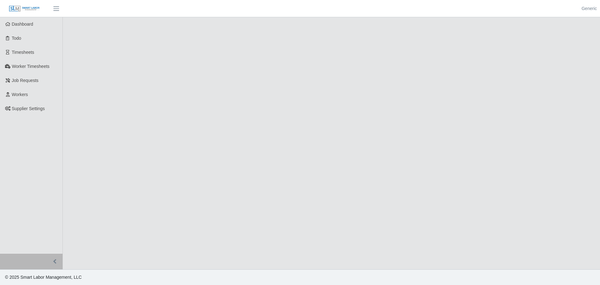 This screenshot has width=600, height=285. Describe the element at coordinates (17, 38) in the screenshot. I see `span: Todo` at that location.